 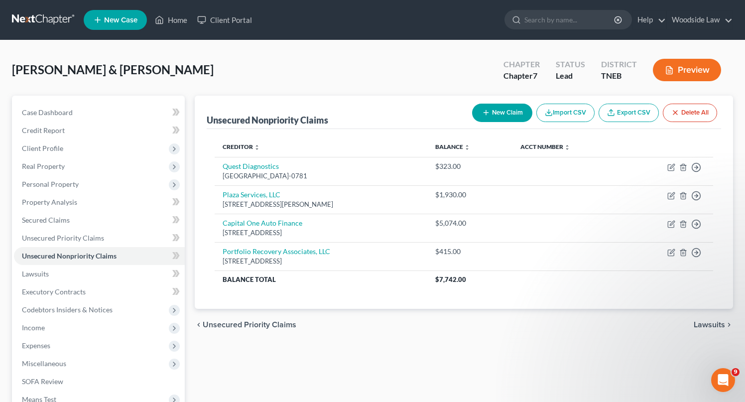 What do you see at coordinates (251, 194) in the screenshot?
I see `a: Plaza Services, LLC` at bounding box center [251, 194].